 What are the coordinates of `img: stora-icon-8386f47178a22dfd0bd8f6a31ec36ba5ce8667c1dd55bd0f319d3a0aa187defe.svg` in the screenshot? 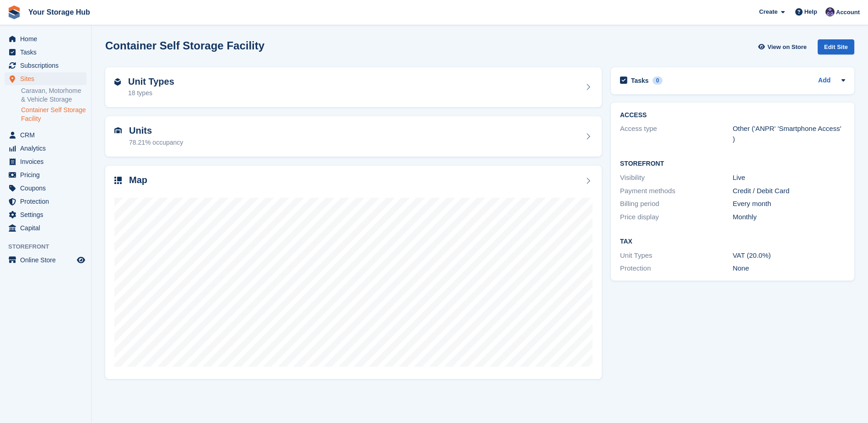 It's located at (14, 12).